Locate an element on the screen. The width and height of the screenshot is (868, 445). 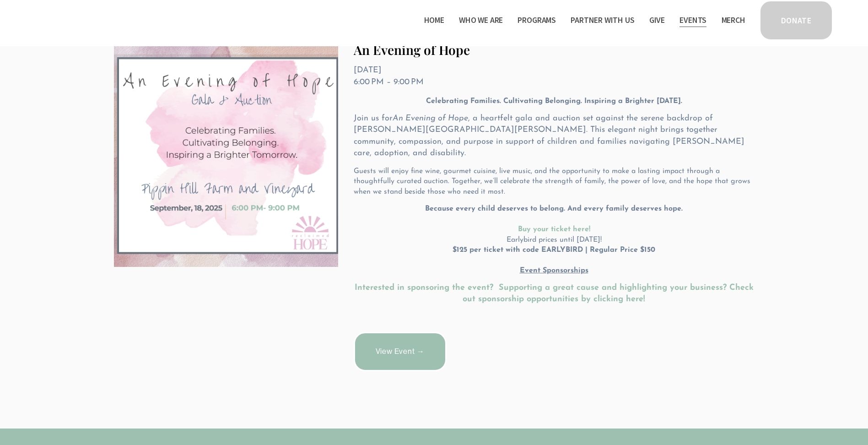
a: Merch is located at coordinates (734, 20).